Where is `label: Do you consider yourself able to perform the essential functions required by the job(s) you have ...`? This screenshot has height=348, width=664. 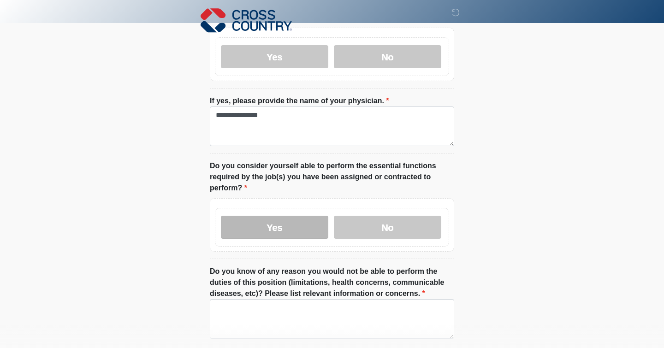
label: Do you consider yourself able to perform the essential functions required by the job(s) you have ... is located at coordinates (332, 177).